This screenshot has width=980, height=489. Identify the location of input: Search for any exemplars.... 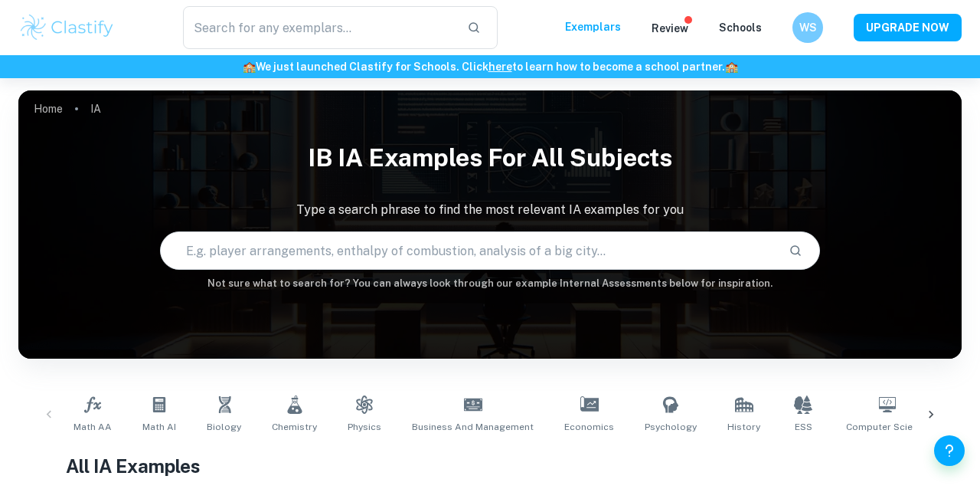
(319, 28).